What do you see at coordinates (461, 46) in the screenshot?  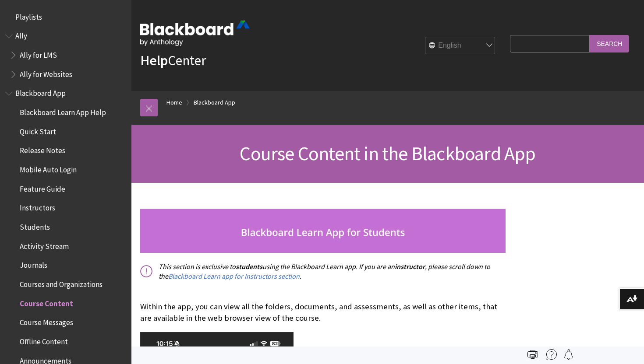 I see `select: Site Language Selector` at bounding box center [461, 46].